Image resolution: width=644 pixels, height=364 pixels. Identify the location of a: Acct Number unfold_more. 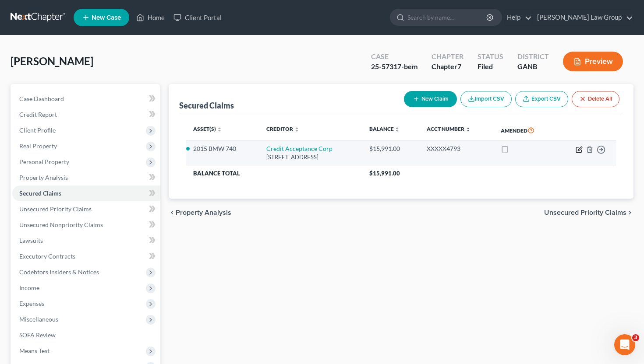
(449, 129).